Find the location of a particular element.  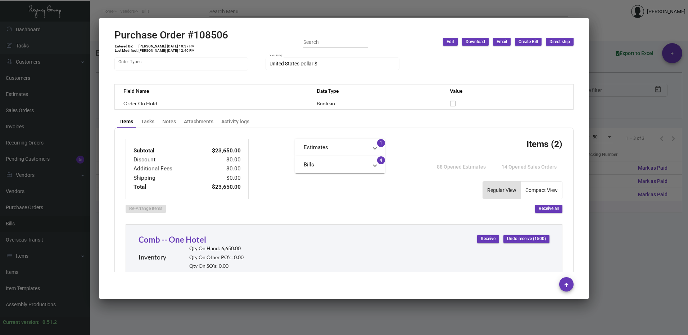

a: Comb -- One Hotel is located at coordinates (172, 240).